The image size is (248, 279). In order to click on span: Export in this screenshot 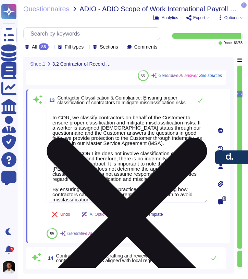, I will do `click(199, 18)`.